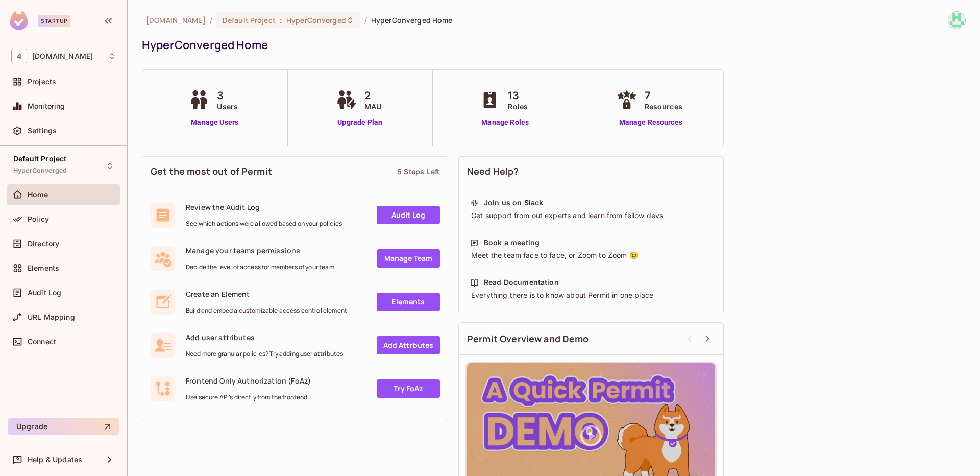 The image size is (980, 476). What do you see at coordinates (651, 122) in the screenshot?
I see `a: Manage Resources` at bounding box center [651, 122].